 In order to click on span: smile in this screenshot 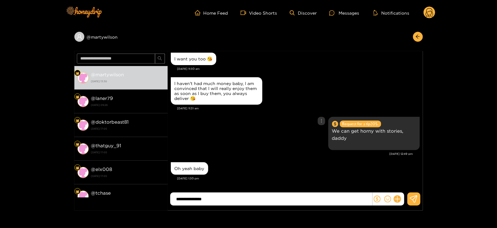, I will do `click(388, 199)`.